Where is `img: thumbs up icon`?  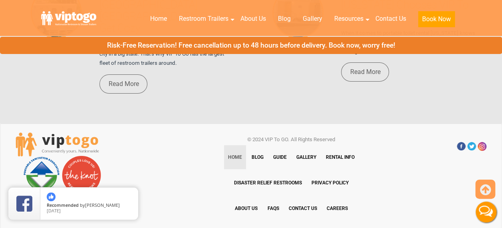
img: thumbs up icon is located at coordinates (51, 196).